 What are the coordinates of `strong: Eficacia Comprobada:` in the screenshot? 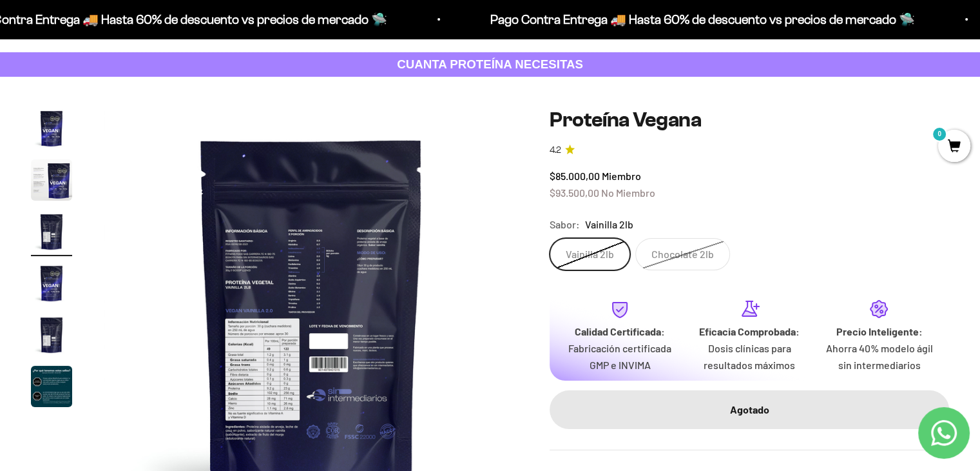 It's located at (750, 330).